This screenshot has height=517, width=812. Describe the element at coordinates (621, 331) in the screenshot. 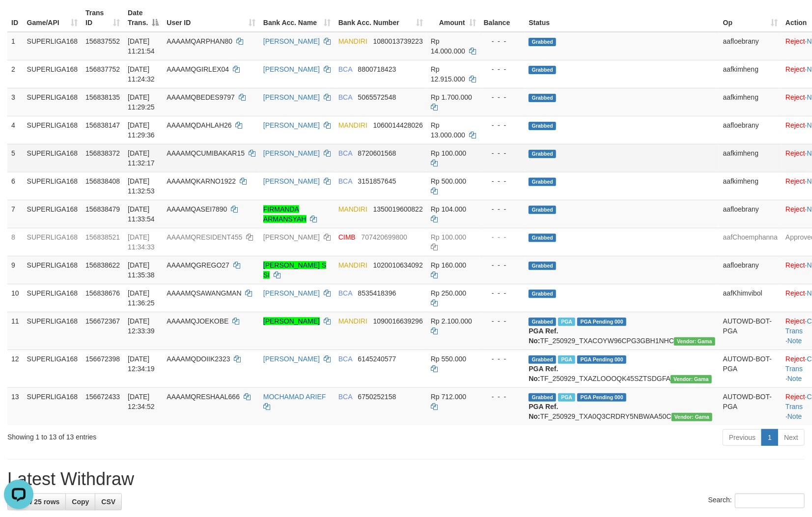

I see `td: TF_250929_TXACOYW96CPG3GBH1NHC` at that location.